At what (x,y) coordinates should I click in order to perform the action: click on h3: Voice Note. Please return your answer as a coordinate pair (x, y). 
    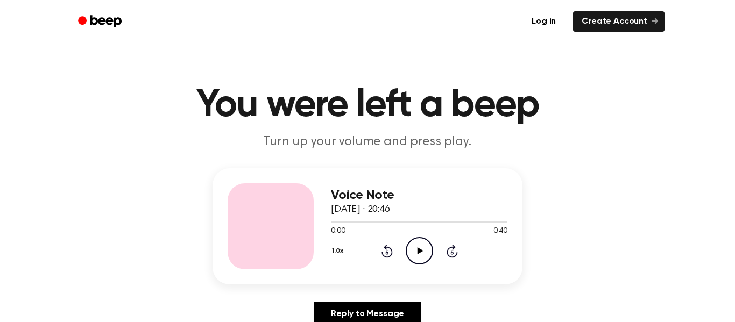
    Looking at the image, I should click on (419, 195).